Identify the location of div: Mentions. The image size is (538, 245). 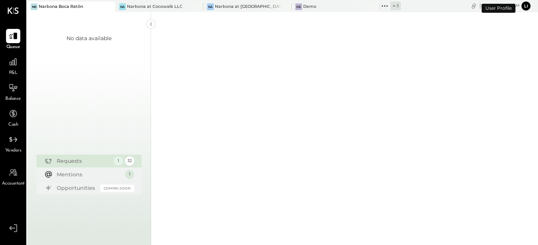
(89, 175).